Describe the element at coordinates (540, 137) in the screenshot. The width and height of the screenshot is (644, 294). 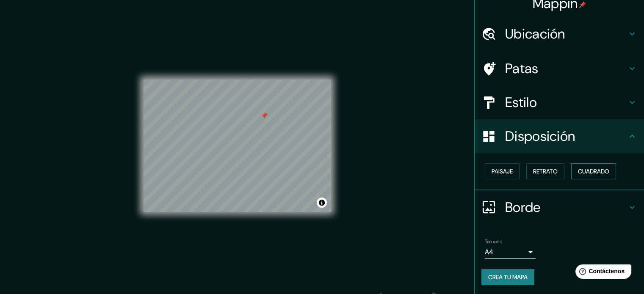
I see `font: Disposición` at that location.